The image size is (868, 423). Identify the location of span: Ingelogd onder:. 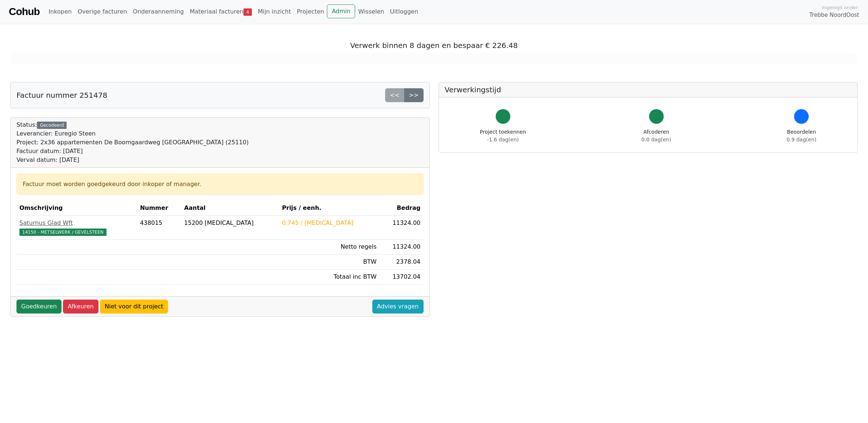
(841, 7).